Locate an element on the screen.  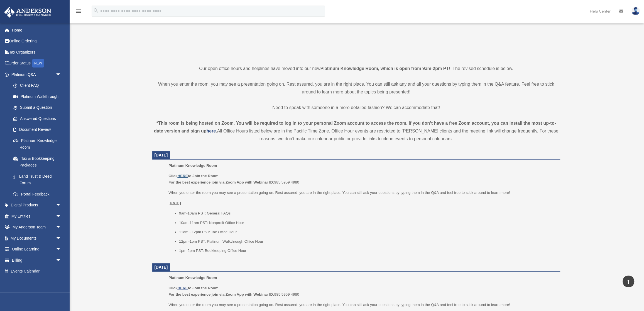
div: All Office Hours listed below are in the Pacific Time Zone. Office Hour events are restricted to ... is located at coordinates (356, 131).